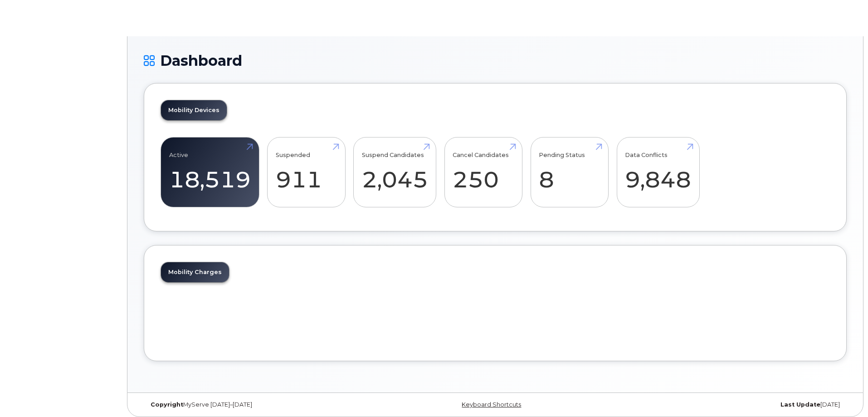  Describe the element at coordinates (193, 110) in the screenshot. I see `a: Mobility Devices` at that location.